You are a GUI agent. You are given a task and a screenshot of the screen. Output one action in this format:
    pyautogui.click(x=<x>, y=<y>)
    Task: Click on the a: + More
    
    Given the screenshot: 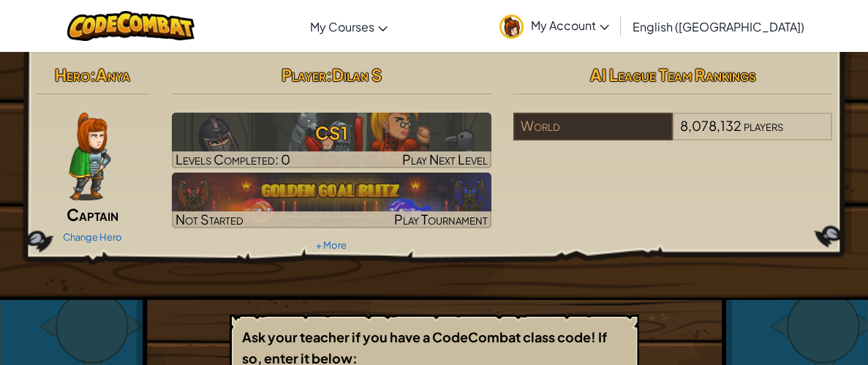 What is the action you would take?
    pyautogui.click(x=332, y=245)
    